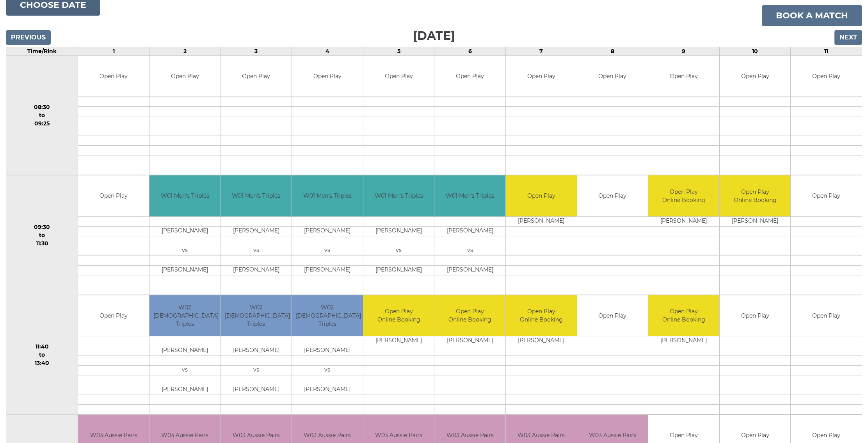 Image resolution: width=868 pixels, height=443 pixels. What do you see at coordinates (848, 38) in the screenshot?
I see `input: Next` at bounding box center [848, 38].